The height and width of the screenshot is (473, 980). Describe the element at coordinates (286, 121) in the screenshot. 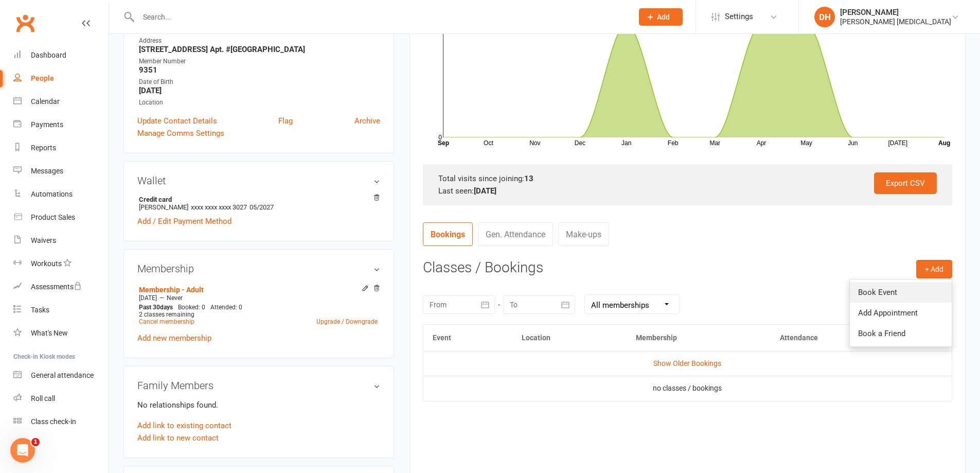

I see `a: Flag` at that location.